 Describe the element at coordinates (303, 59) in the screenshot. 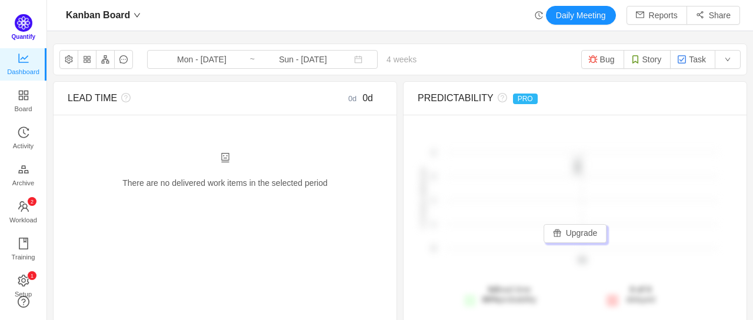

I see `input: End date` at that location.